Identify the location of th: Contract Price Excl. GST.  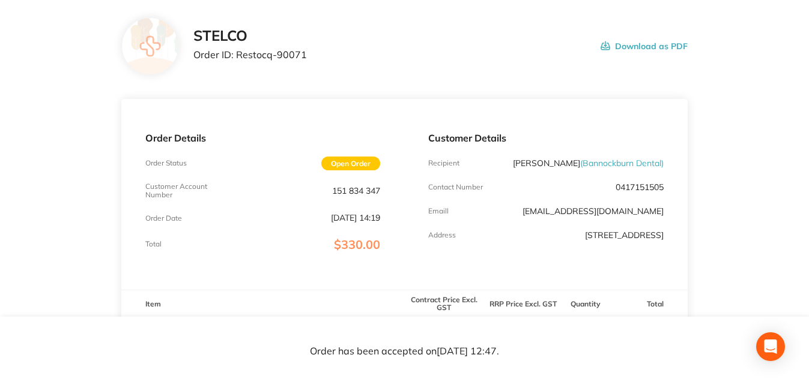
(444, 304).